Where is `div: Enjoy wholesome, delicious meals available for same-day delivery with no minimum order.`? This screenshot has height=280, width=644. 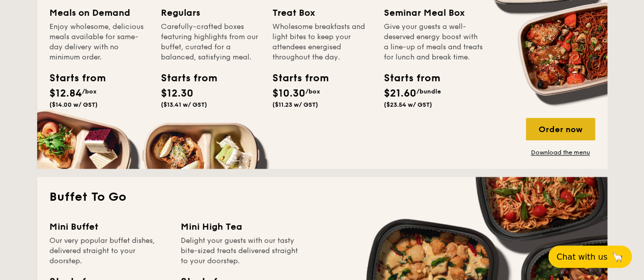 div: Enjoy wholesome, delicious meals available for same-day delivery with no minimum order. is located at coordinates (99, 42).